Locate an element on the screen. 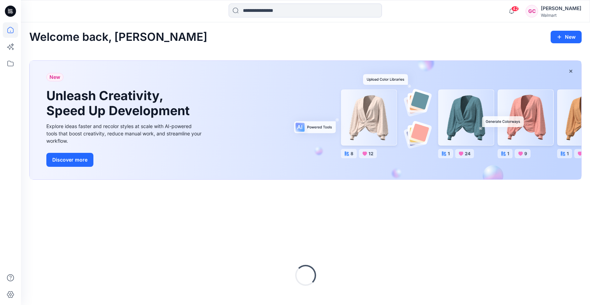  h1: Unleash Creativity, Speed Up Development is located at coordinates (120, 103).